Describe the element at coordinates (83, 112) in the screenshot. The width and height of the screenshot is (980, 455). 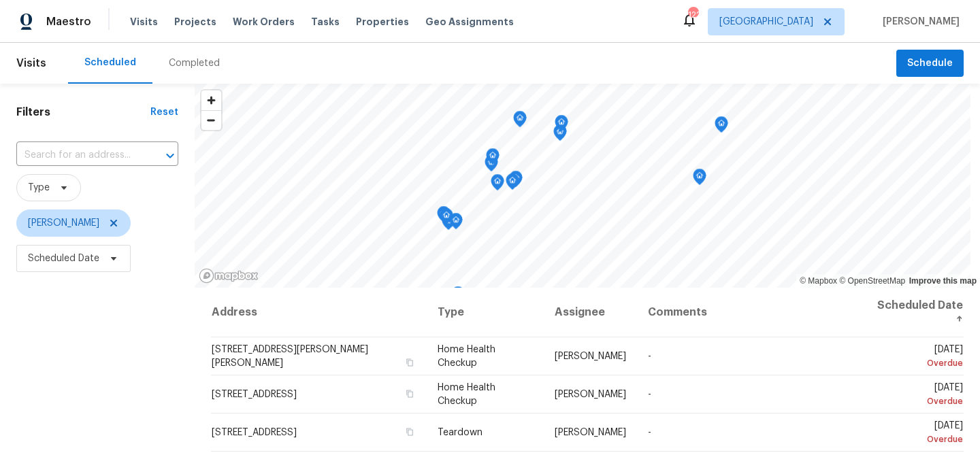
I see `h1: Filters` at that location.